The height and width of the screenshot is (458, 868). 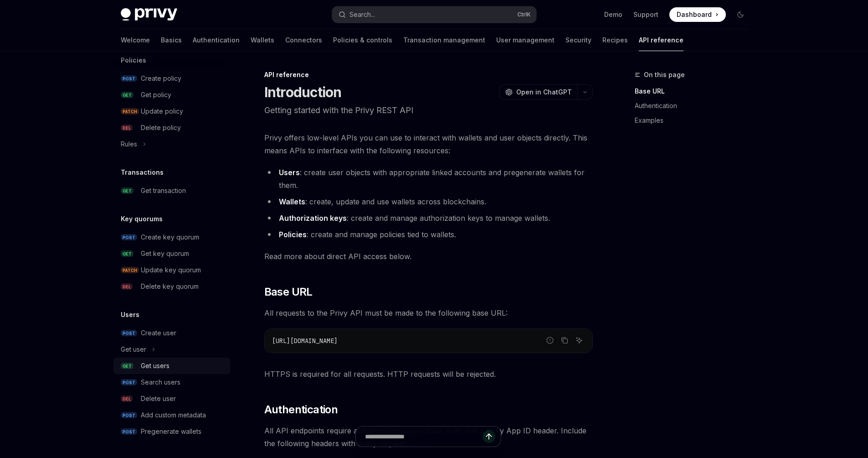 What do you see at coordinates (173, 415) in the screenshot?
I see `div: Add custom metadata` at bounding box center [173, 415].